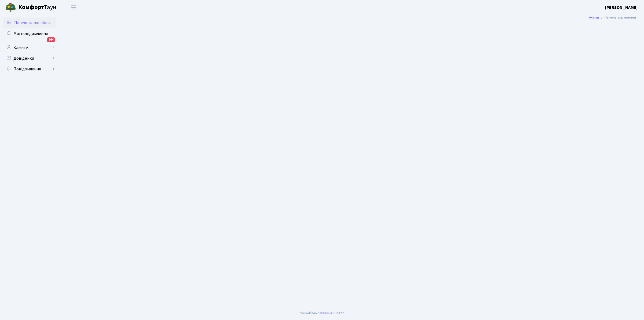 This screenshot has height=320, width=644. I want to click on span: Панель управління, so click(32, 23).